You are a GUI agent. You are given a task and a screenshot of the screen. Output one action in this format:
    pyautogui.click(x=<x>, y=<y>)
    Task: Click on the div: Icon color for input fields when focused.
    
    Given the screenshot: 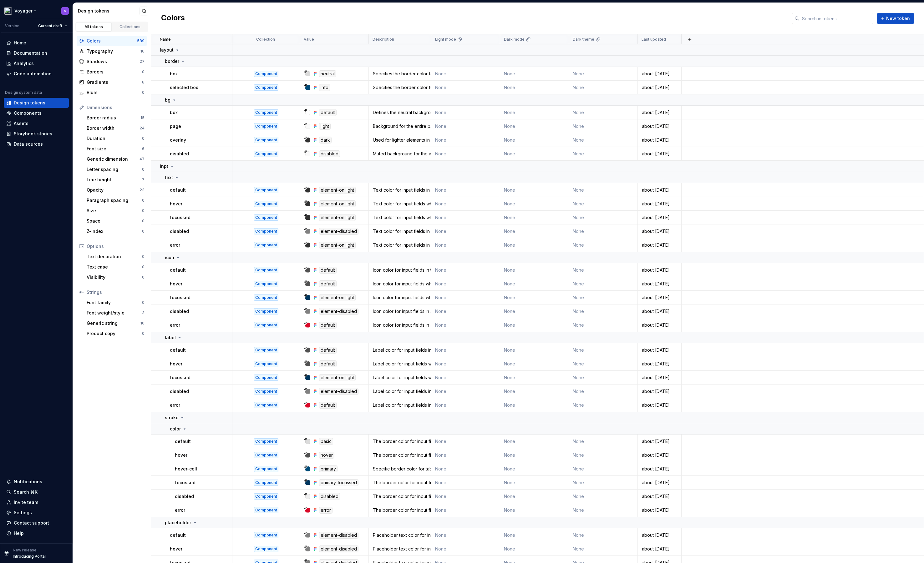 What is the action you would take?
    pyautogui.click(x=399, y=298)
    